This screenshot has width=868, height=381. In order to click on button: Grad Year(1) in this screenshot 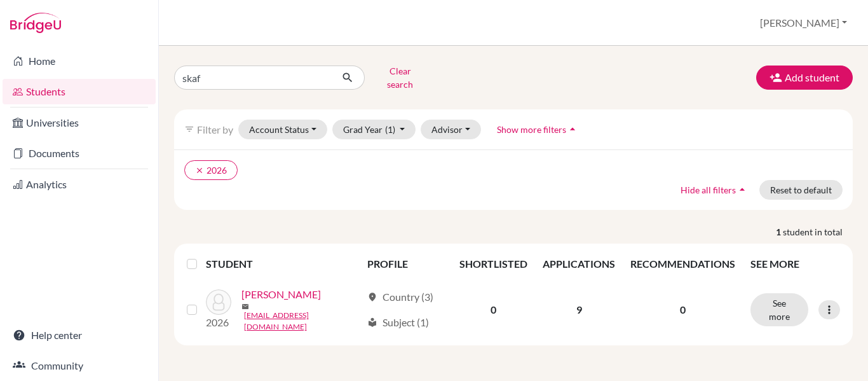, I will do `click(375, 129)`.